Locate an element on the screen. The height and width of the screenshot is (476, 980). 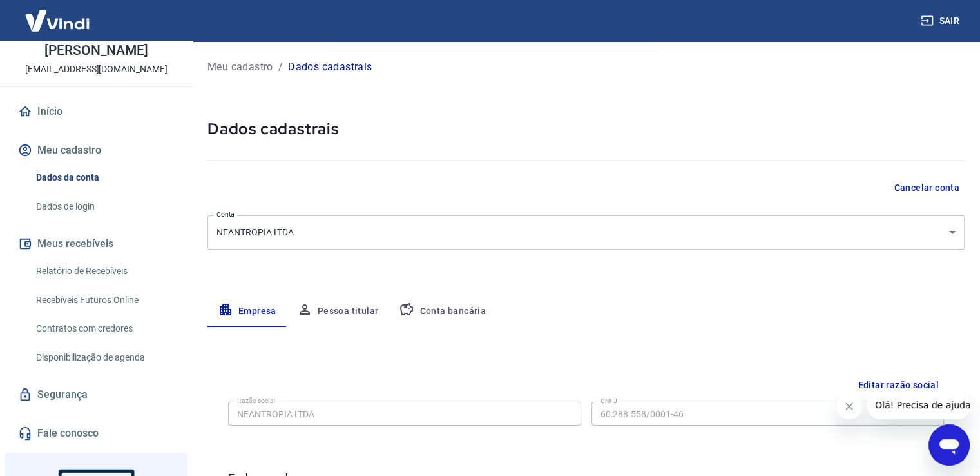
a: Segurança is located at coordinates (96, 395).